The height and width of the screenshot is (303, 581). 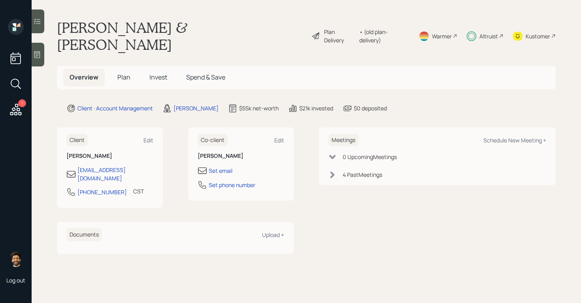 I want to click on div: $21k invested, so click(x=316, y=108).